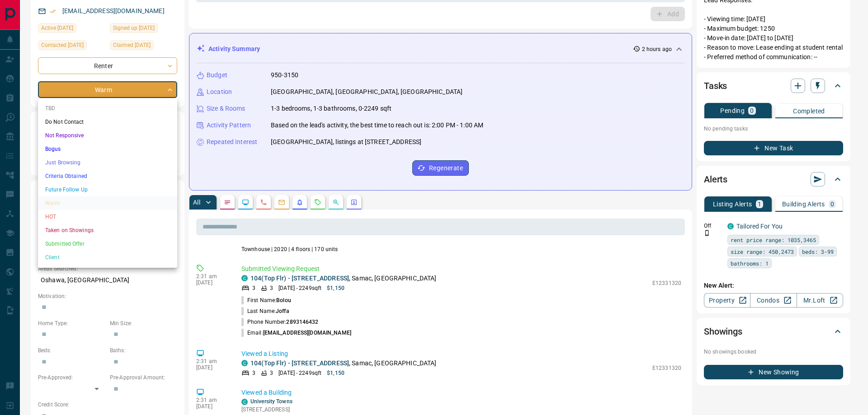 The height and width of the screenshot is (415, 868). Describe the element at coordinates (108, 149) in the screenshot. I see `li: Bogus` at that location.